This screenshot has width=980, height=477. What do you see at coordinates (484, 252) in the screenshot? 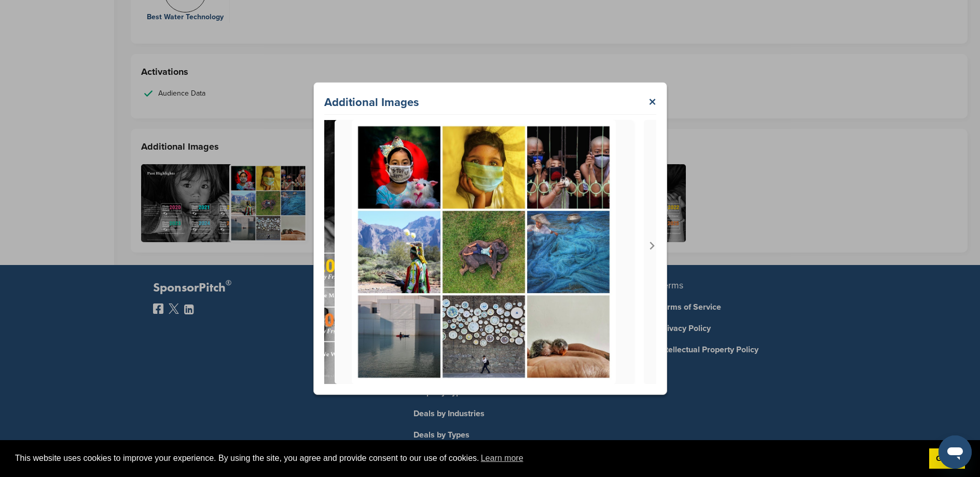
I see `div: 2 of 6` at bounding box center [484, 252].